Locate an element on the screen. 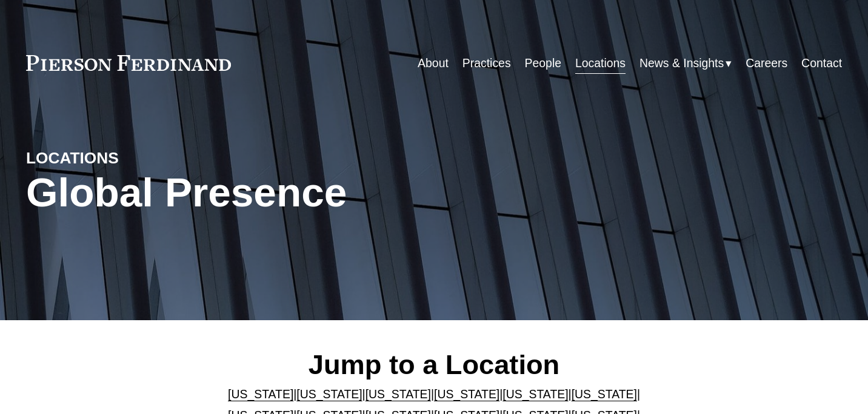 The image size is (868, 414). a: Locations is located at coordinates (600, 63).